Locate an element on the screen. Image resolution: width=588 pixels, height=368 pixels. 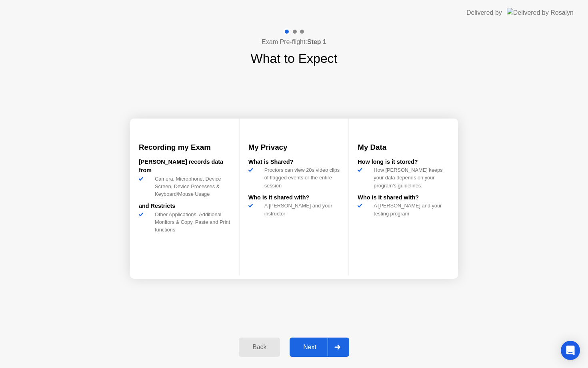
div: Next is located at coordinates (310, 347).